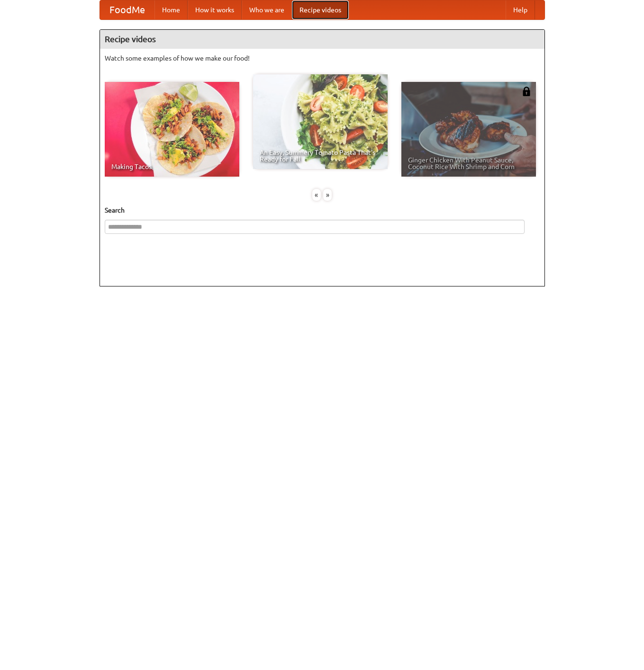 The height and width of the screenshot is (670, 644). What do you see at coordinates (321, 122) in the screenshot?
I see `a: An Easy, Summery Tomato Pasta That's Ready for Fall` at bounding box center [321, 122].